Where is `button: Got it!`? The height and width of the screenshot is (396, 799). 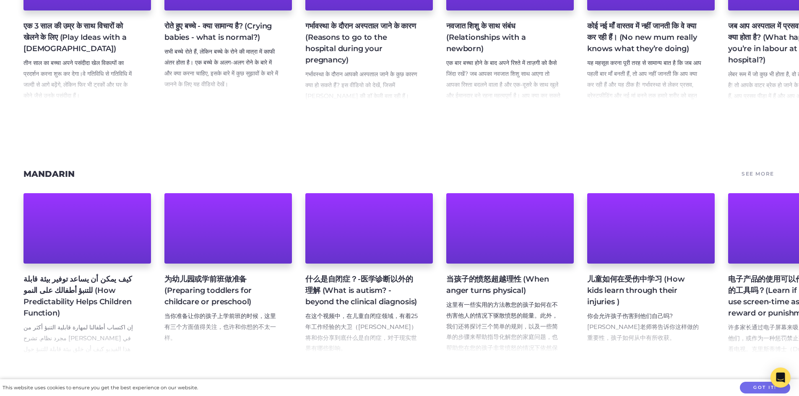 button: Got it! is located at coordinates (765, 388).